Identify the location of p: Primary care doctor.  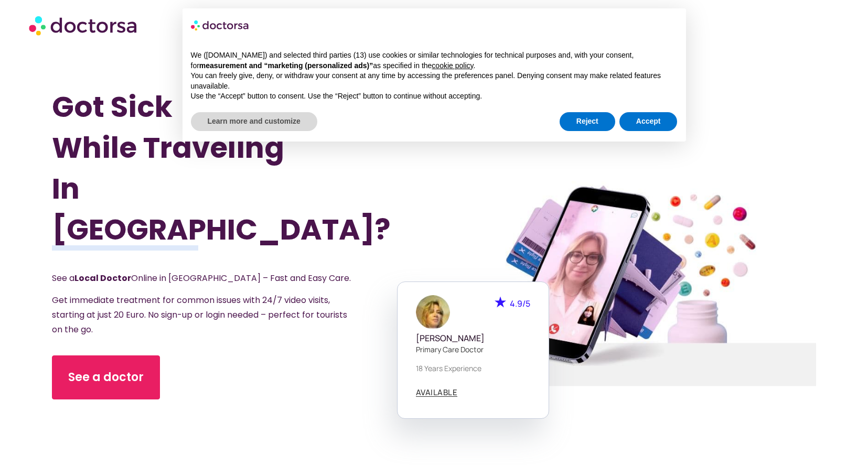
(473, 349).